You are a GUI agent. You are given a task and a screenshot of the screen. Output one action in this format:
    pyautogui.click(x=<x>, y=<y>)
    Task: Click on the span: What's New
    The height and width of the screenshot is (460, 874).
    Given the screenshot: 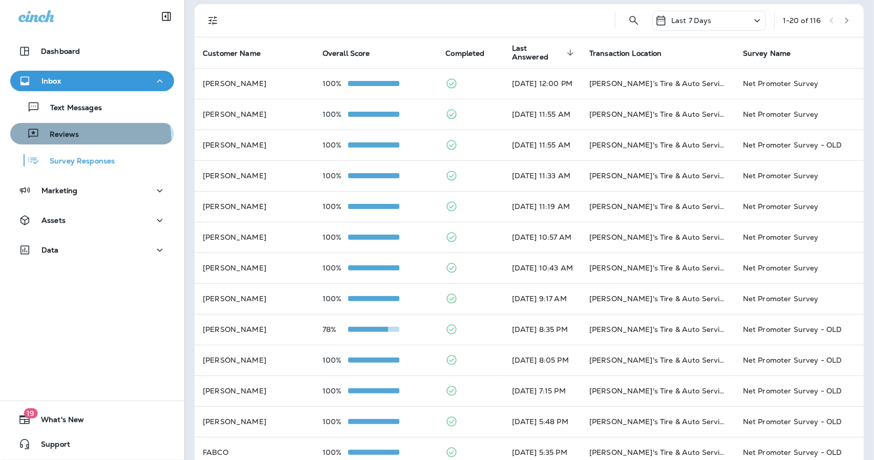 What is the action you would take?
    pyautogui.click(x=57, y=421)
    